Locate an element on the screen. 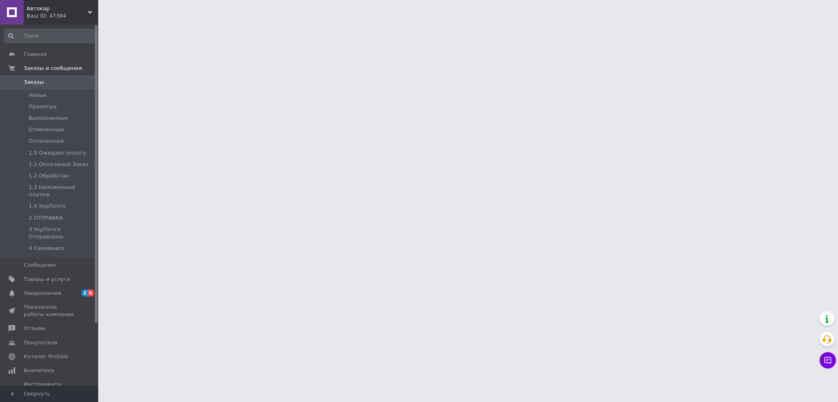 The image size is (838, 402). span: Покупатели is located at coordinates (41, 343).